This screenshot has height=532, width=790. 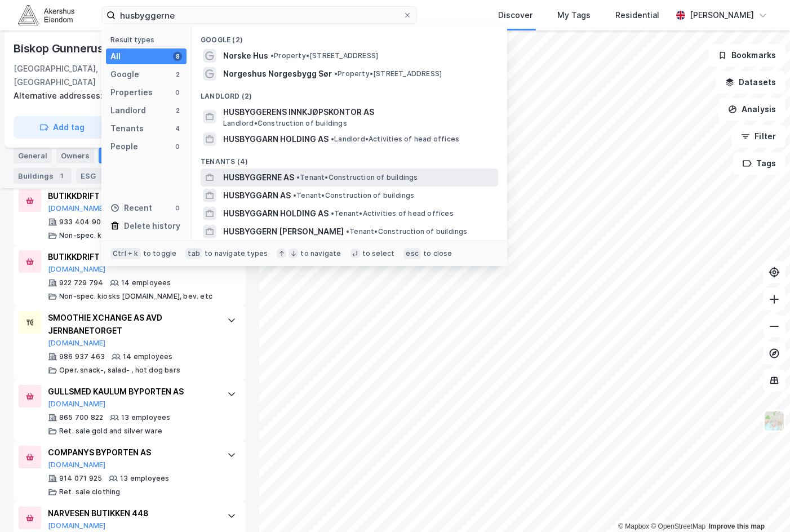 What do you see at coordinates (120, 370) in the screenshot?
I see `div: Oper. snack-, salad- , hot dog bars` at bounding box center [120, 370].